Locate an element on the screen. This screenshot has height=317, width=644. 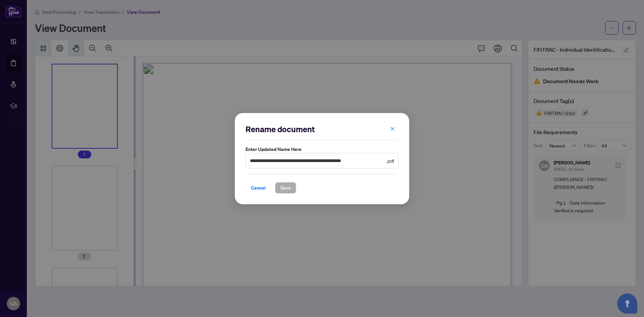
button: Open asap is located at coordinates (627, 303).